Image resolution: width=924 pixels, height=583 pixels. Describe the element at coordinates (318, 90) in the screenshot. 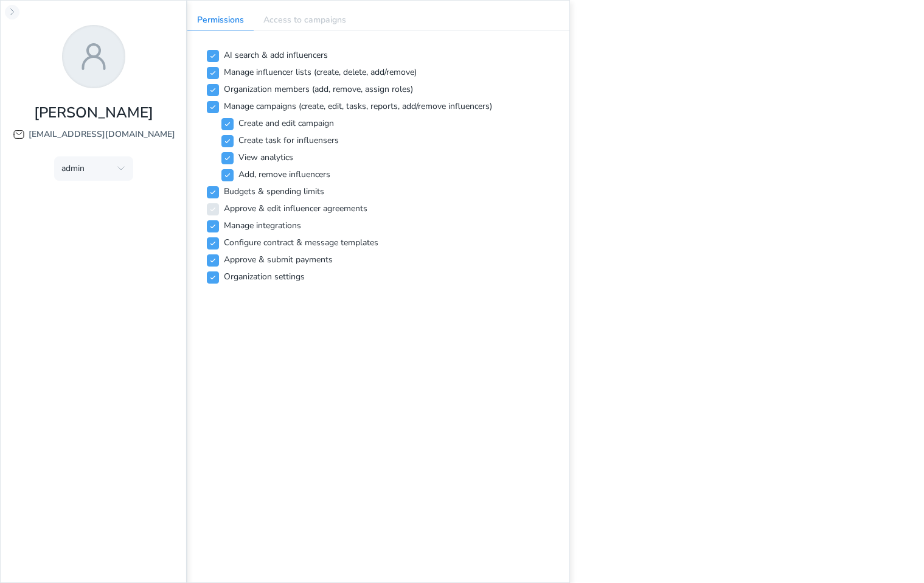

I see `p: Organization members (add, remove, assign roles)` at that location.